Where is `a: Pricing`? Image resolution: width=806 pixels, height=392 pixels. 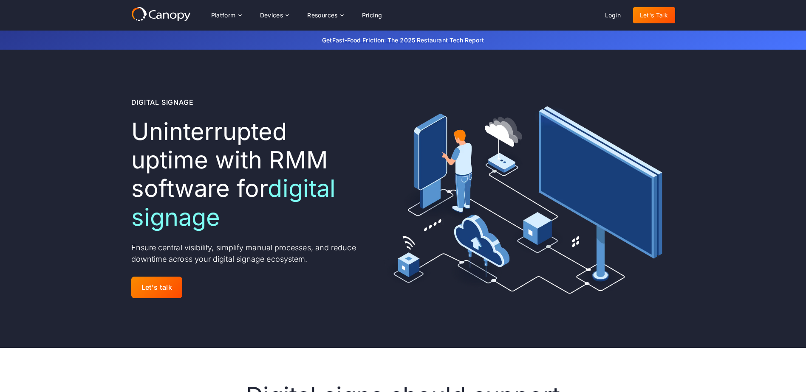
a: Pricing is located at coordinates (372, 15).